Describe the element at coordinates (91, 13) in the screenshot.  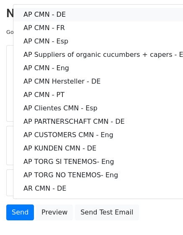
I see `h2: New Campaign` at that location.